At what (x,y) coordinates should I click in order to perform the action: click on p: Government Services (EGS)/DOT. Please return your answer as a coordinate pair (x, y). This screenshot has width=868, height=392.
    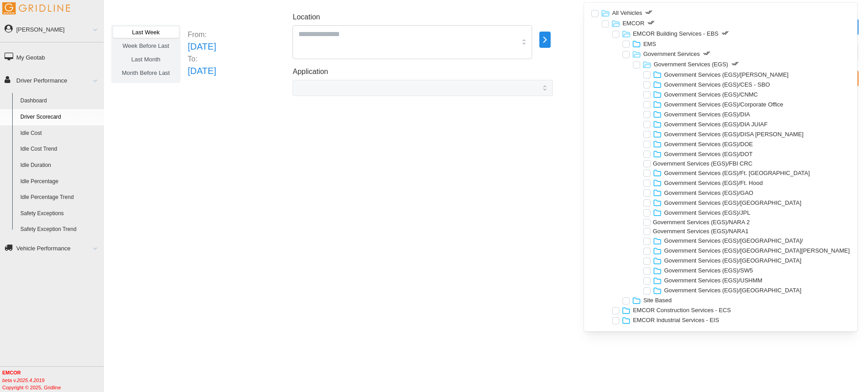
    Looking at the image, I should click on (708, 154).